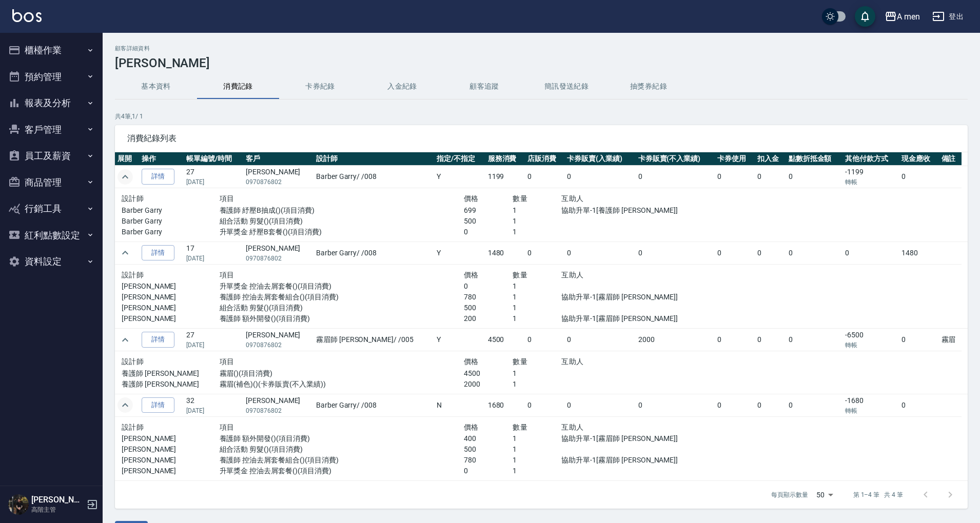 This screenshot has width=980, height=523. What do you see at coordinates (342, 460) in the screenshot?
I see `p: 養護師 控油去屑套餐組合()(項目消費)` at bounding box center [342, 460].